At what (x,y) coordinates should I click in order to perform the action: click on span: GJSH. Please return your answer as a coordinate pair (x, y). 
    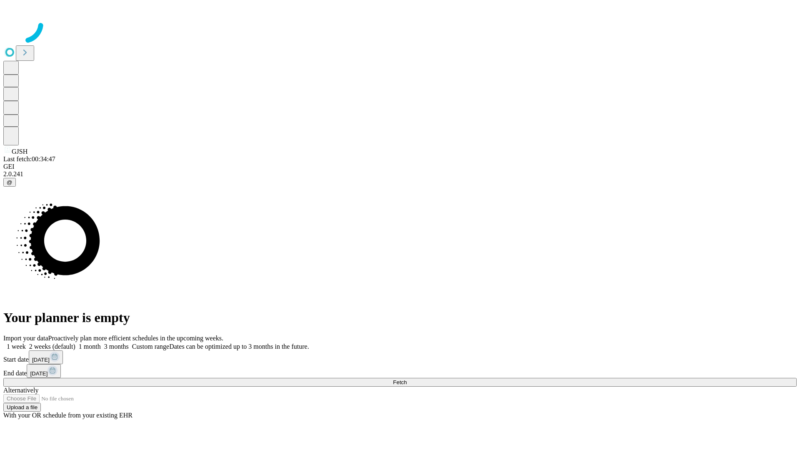
    Looking at the image, I should click on (20, 151).